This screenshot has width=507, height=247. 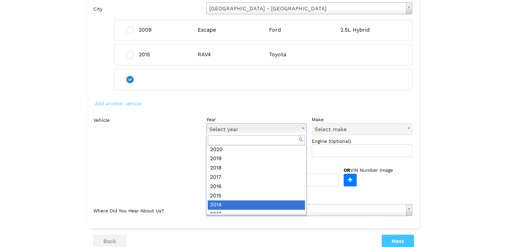 I want to click on div: 2019, so click(x=257, y=159).